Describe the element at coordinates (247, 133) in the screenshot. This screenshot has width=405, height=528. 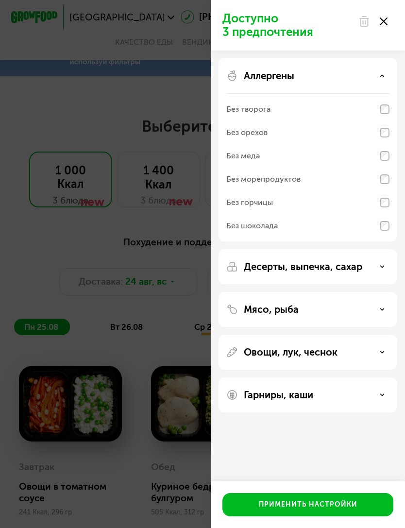
I see `div: Без орехов` at that location.